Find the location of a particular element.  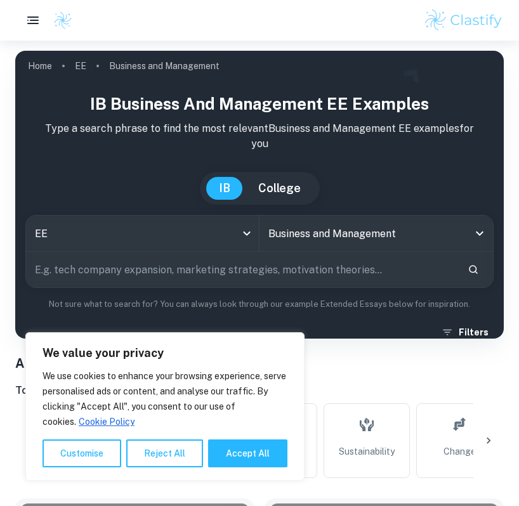

button: Customise is located at coordinates (82, 453).